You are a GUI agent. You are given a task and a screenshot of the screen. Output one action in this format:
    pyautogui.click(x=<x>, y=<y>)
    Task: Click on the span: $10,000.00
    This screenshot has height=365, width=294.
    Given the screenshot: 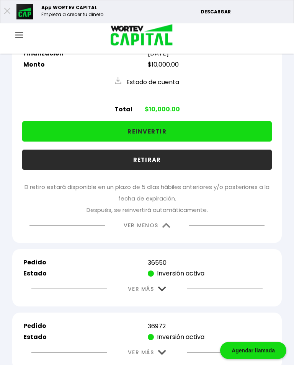 What is the action you would take?
    pyautogui.click(x=163, y=65)
    